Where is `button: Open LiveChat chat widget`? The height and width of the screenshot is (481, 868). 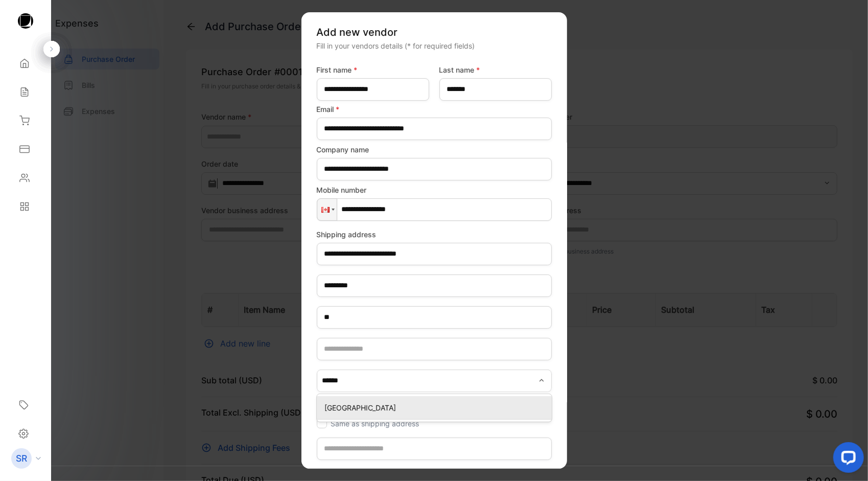 button: Open LiveChat chat widget is located at coordinates (24, 20).